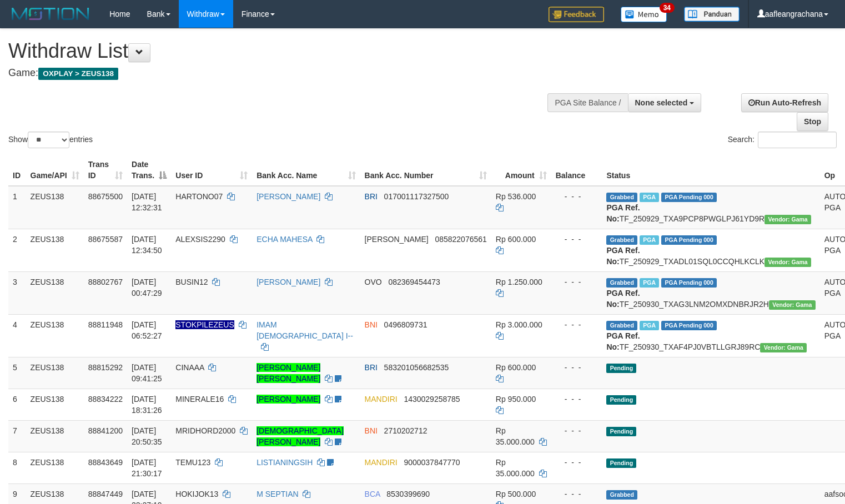  What do you see at coordinates (710, 170) in the screenshot?
I see `th: Status` at bounding box center [710, 170].